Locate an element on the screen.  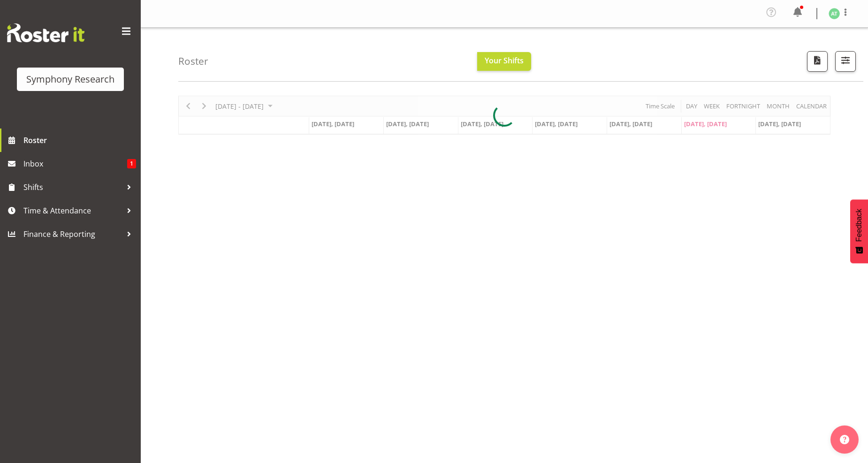
img: help-xxl-2.png is located at coordinates (845, 439).